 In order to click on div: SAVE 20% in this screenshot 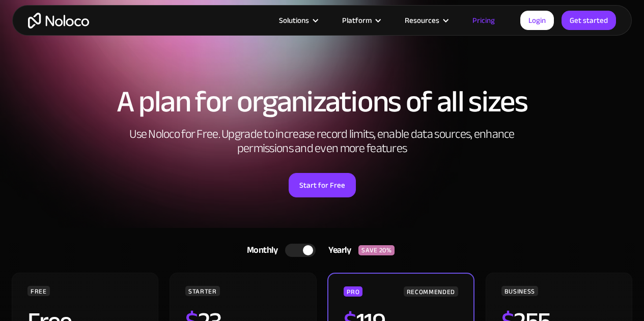, I will do `click(376, 250)`.